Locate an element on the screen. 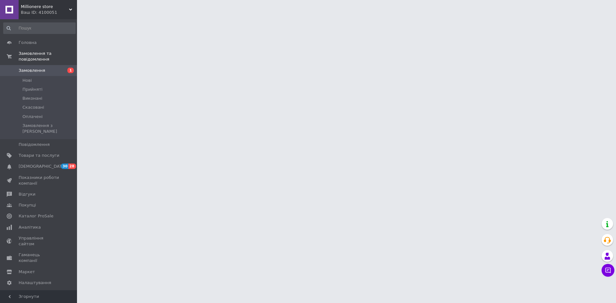 The image size is (616, 303). span: Гаманець компанії is located at coordinates (39, 258).